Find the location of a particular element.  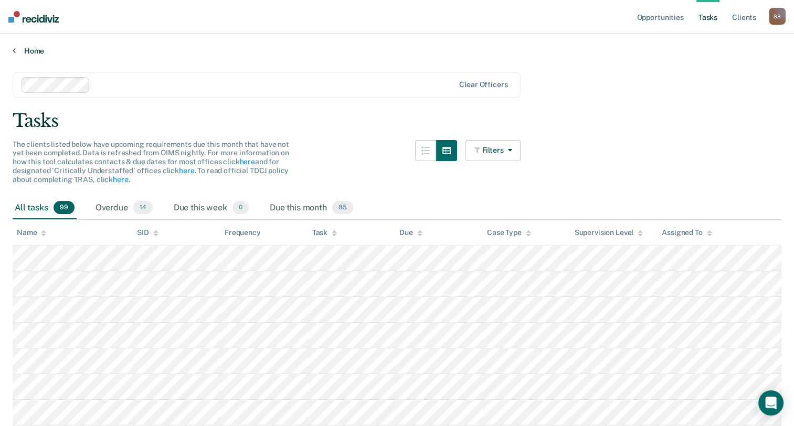

div: All tasks99 is located at coordinates (45, 208).